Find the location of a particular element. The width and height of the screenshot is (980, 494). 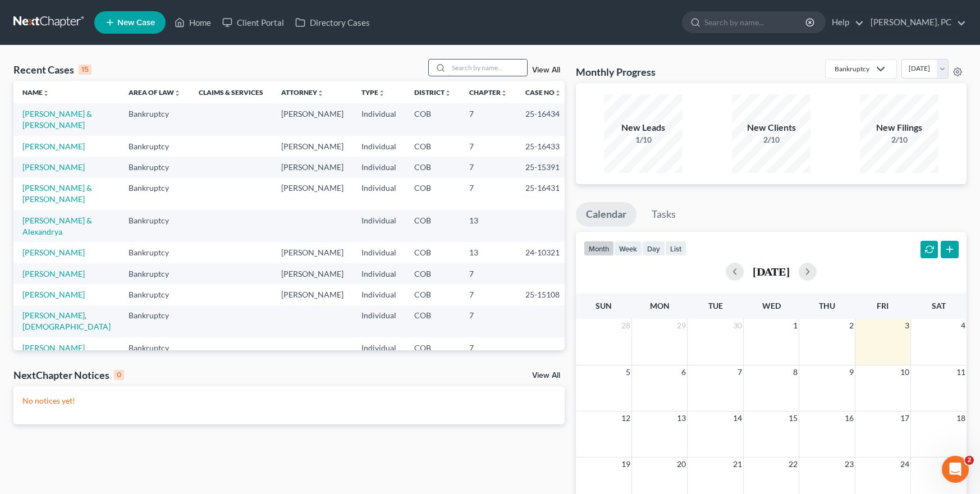

h3: Monthly Progress is located at coordinates (616, 72).